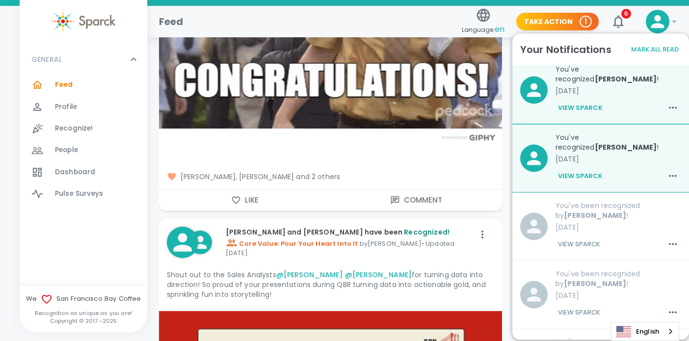  I want to click on div: Recognize!, so click(83, 129).